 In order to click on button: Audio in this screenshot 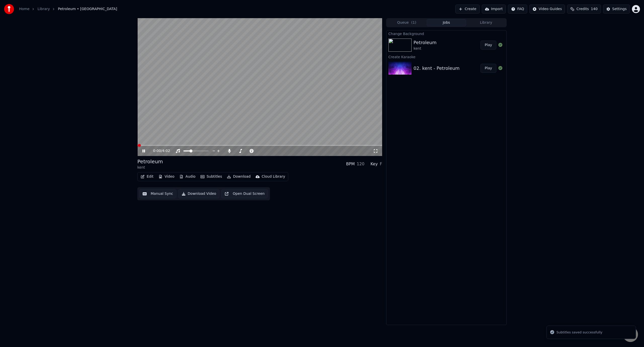, I will do `click(187, 177)`.